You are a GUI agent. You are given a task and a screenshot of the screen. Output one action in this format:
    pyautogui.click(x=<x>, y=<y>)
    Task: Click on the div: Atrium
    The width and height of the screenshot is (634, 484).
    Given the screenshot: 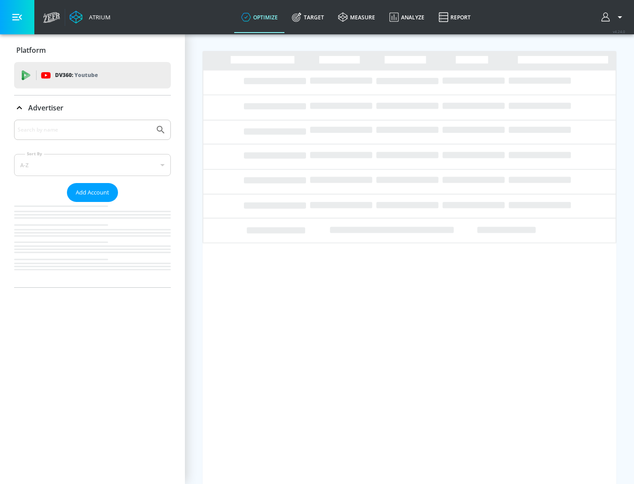 What is the action you would take?
    pyautogui.click(x=98, y=17)
    